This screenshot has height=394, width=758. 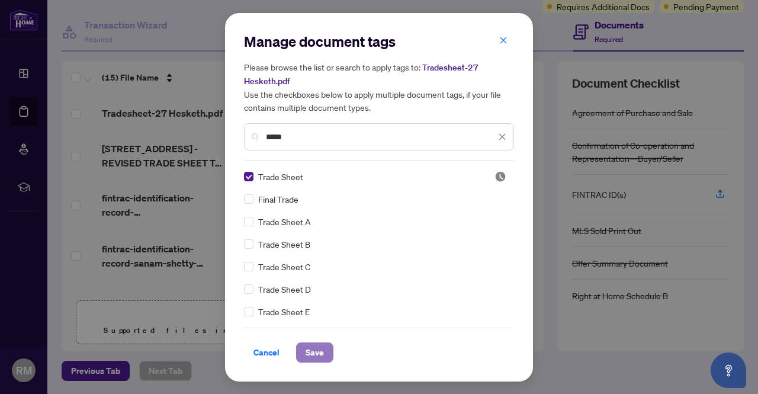 What do you see at coordinates (284, 289) in the screenshot?
I see `span: Trade Sheet D` at bounding box center [284, 289].